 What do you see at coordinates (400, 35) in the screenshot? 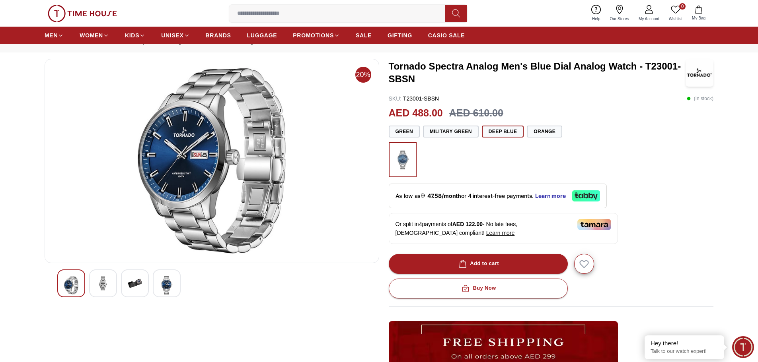
I see `a: GIFTING` at bounding box center [400, 35].